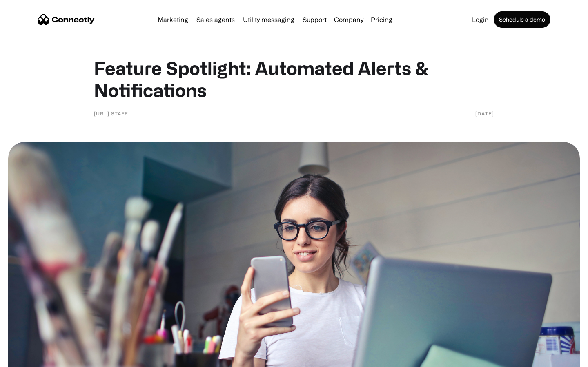  What do you see at coordinates (382, 20) in the screenshot?
I see `a: Pricing` at bounding box center [382, 20].